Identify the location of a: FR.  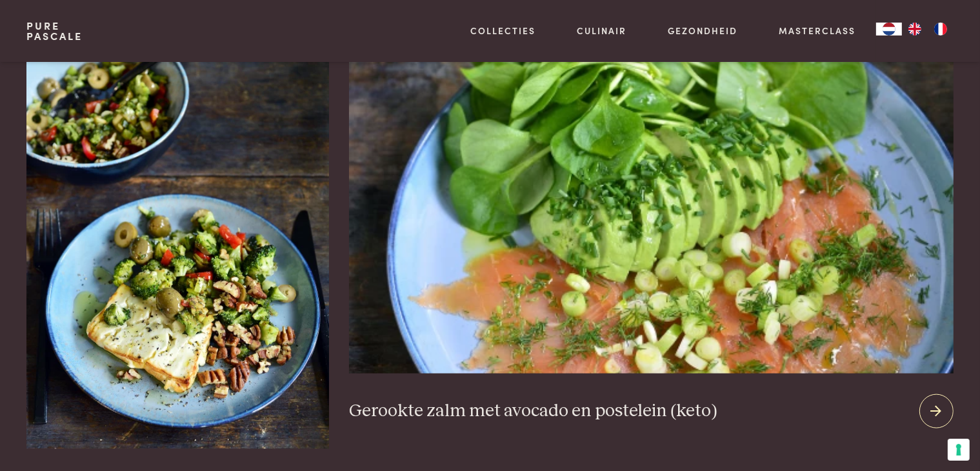
(941, 29).